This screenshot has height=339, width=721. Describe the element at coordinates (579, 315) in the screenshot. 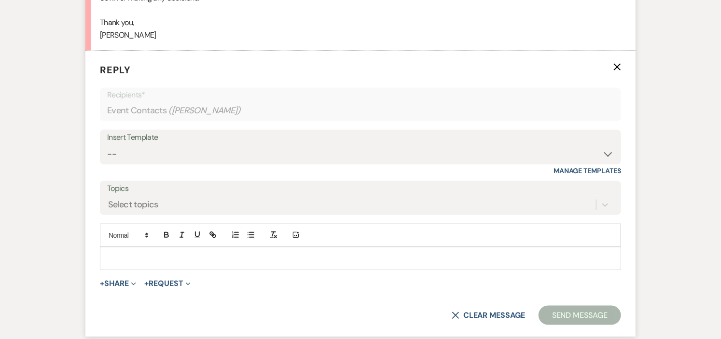

I see `button: Send Message` at that location.